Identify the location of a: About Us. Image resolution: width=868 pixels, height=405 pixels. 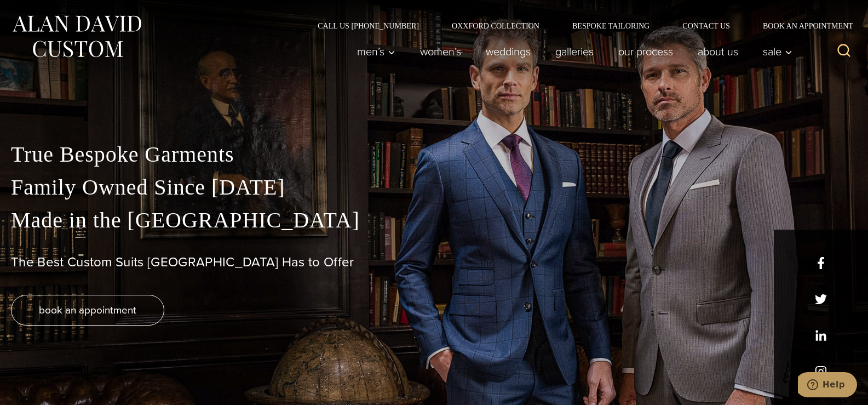
(718, 52).